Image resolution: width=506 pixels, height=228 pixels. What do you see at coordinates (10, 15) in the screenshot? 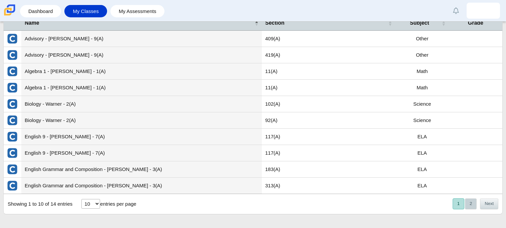
I see `a: Carmen School of Science & Technology` at bounding box center [10, 15].